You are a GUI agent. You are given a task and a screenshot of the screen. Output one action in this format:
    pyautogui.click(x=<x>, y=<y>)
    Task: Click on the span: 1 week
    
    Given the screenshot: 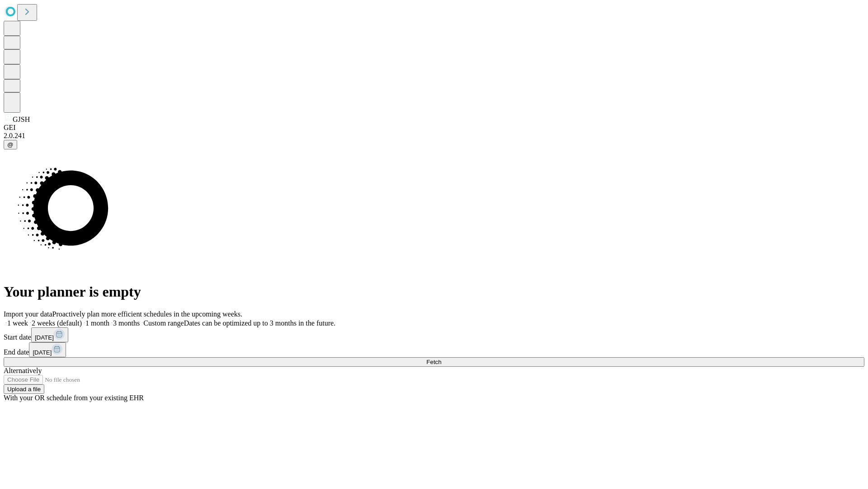 What is the action you would take?
    pyautogui.click(x=18, y=323)
    